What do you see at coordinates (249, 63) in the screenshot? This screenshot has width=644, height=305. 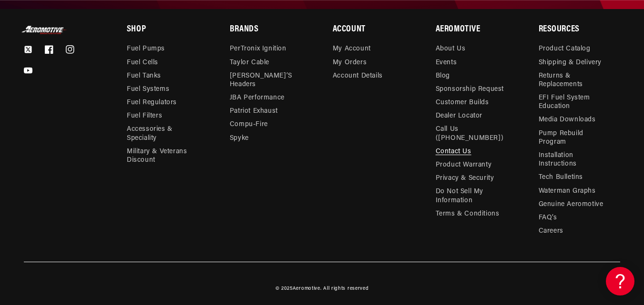 I see `a: Taylor Cable` at bounding box center [249, 63].